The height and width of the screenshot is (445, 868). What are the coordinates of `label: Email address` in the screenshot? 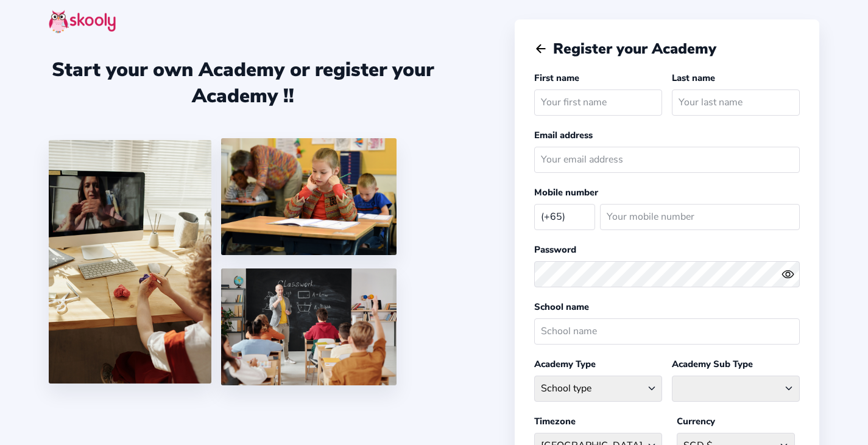 It's located at (564, 135).